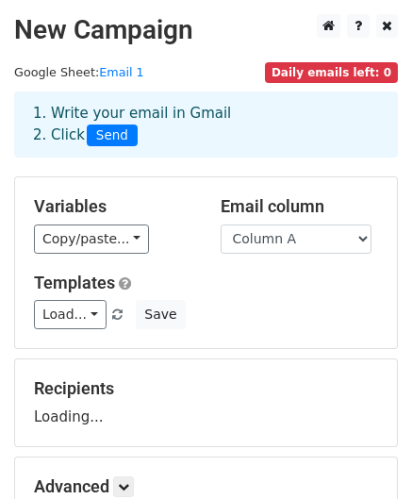 This screenshot has height=499, width=412. What do you see at coordinates (75, 282) in the screenshot?
I see `a: Templates` at bounding box center [75, 282].